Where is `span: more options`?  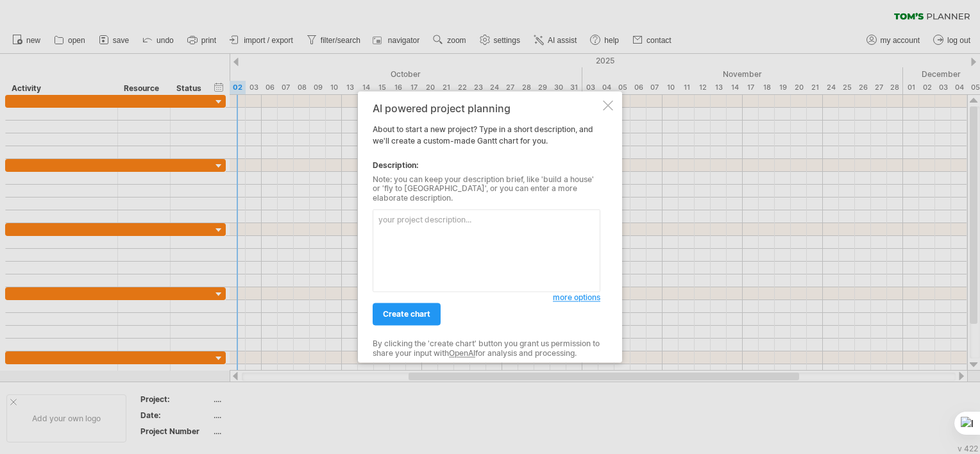
span: more options is located at coordinates (576, 297).